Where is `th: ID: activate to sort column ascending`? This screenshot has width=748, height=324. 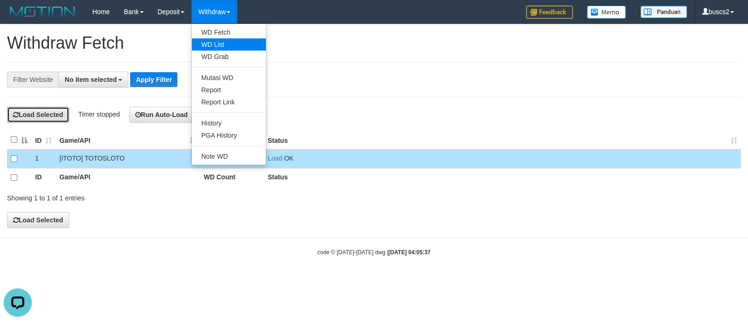
th: ID: activate to sort column ascending is located at coordinates (44, 140).